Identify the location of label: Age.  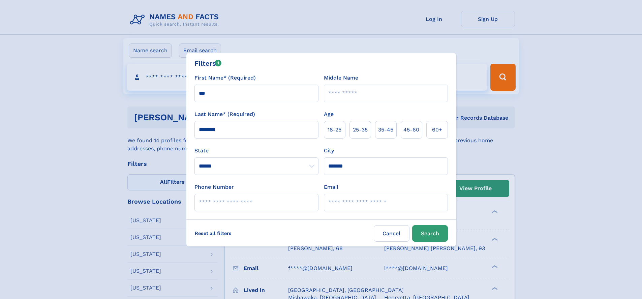
(329, 114).